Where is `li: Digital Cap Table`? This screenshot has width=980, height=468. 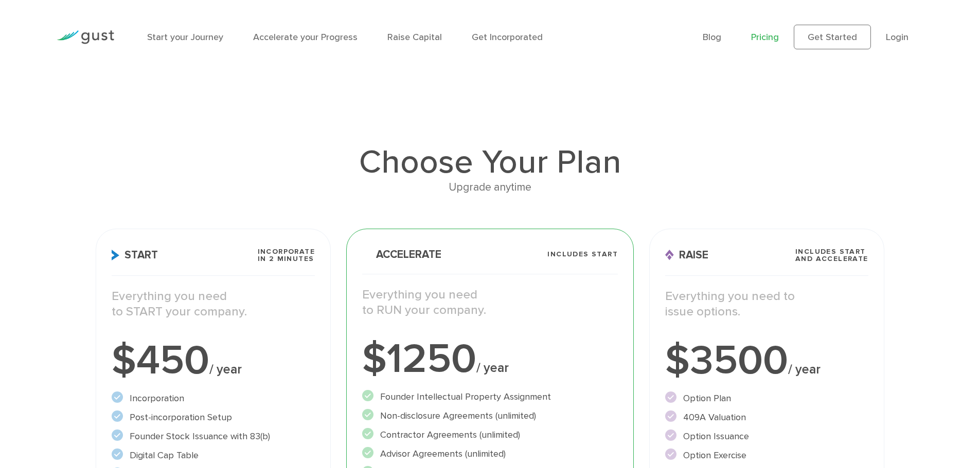
li: Digital Cap Table is located at coordinates (213, 455).